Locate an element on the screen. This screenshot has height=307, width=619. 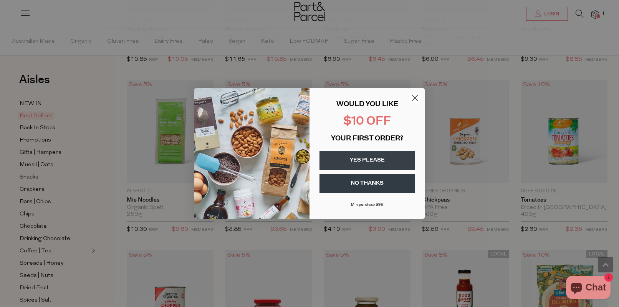
span: $10 OFF is located at coordinates (367, 121).